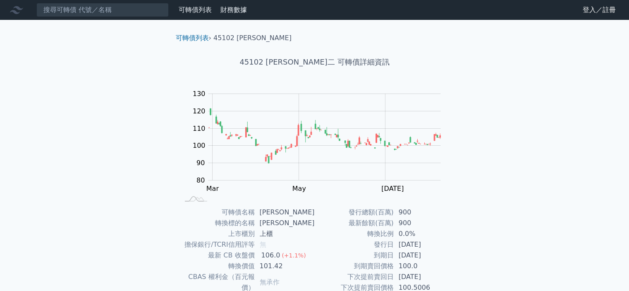 The width and height of the screenshot is (629, 291). Describe the element at coordinates (199, 111) in the screenshot. I see `tspan: 120` at that location.